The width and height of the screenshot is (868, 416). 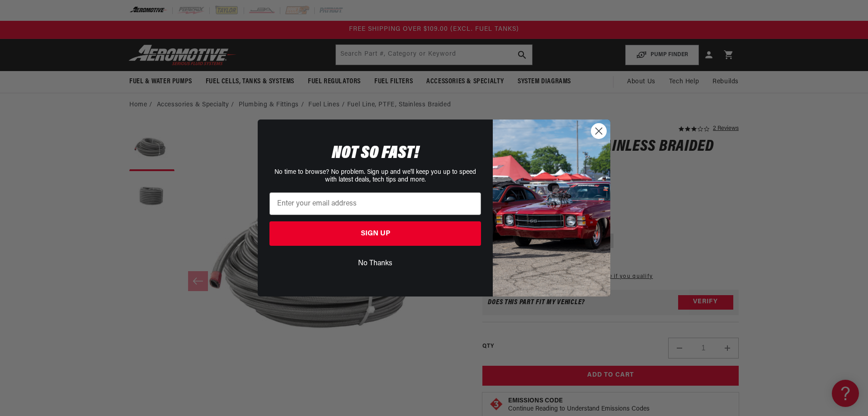 I want to click on button: SIGN UP, so click(x=375, y=234).